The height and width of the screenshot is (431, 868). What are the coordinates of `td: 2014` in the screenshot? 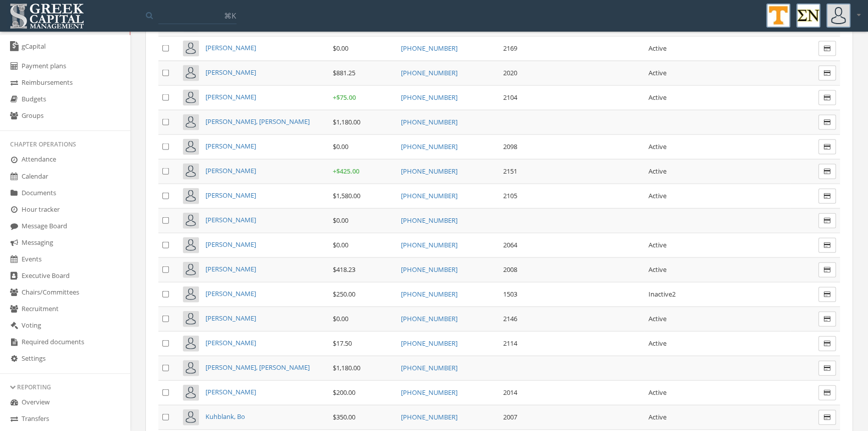 It's located at (572, 392).